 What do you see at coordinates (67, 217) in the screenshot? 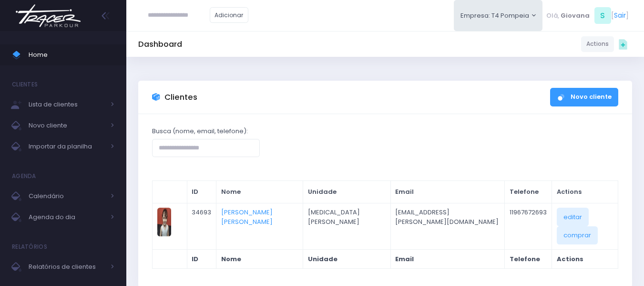
I see `span: Agenda do dia` at bounding box center [67, 217].